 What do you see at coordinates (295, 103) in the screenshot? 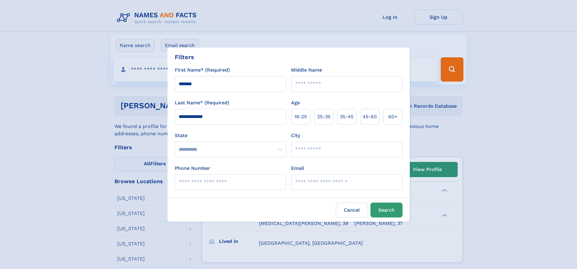
I see `label: Age` at bounding box center [295, 103].